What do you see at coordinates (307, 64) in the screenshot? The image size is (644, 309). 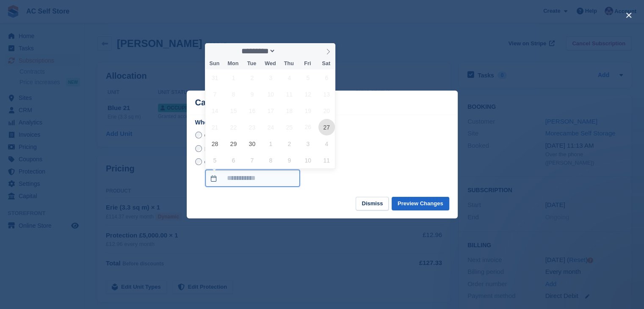 I see `span: Fri` at bounding box center [307, 64].